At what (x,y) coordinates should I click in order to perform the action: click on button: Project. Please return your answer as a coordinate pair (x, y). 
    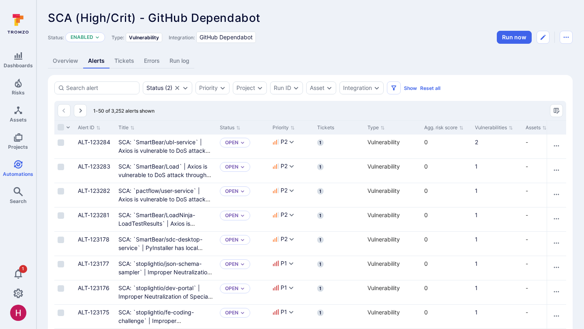
    Looking at the image, I should click on (246, 88).